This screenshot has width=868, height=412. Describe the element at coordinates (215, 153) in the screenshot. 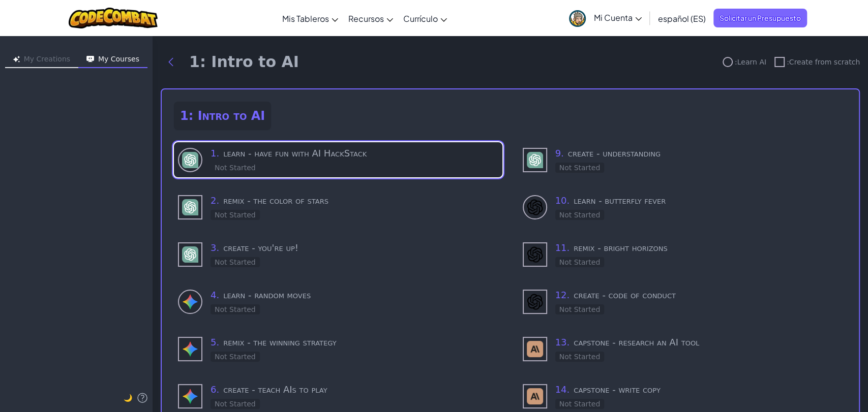

I see `span: 1 .` at that location.